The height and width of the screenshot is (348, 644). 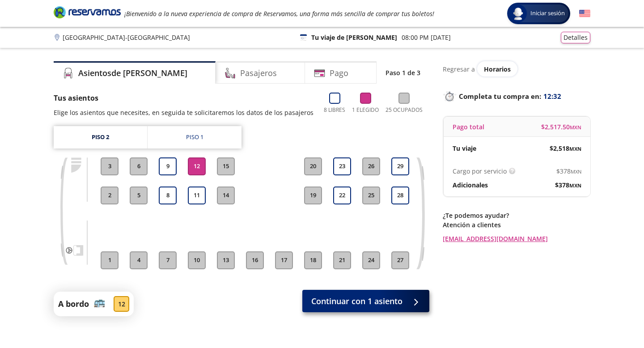 I want to click on button: 21, so click(x=342, y=260).